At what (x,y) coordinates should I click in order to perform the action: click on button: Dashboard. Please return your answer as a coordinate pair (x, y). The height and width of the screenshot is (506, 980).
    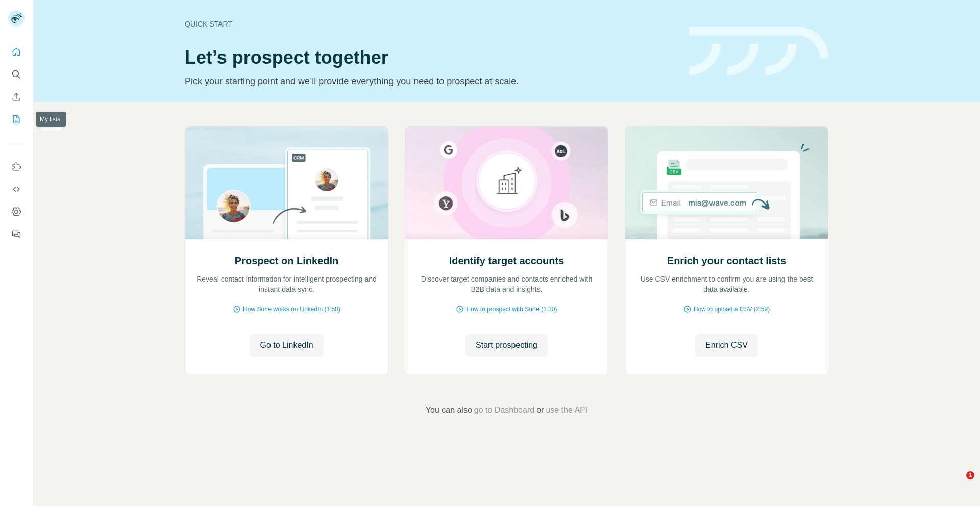
    Looking at the image, I should click on (16, 212).